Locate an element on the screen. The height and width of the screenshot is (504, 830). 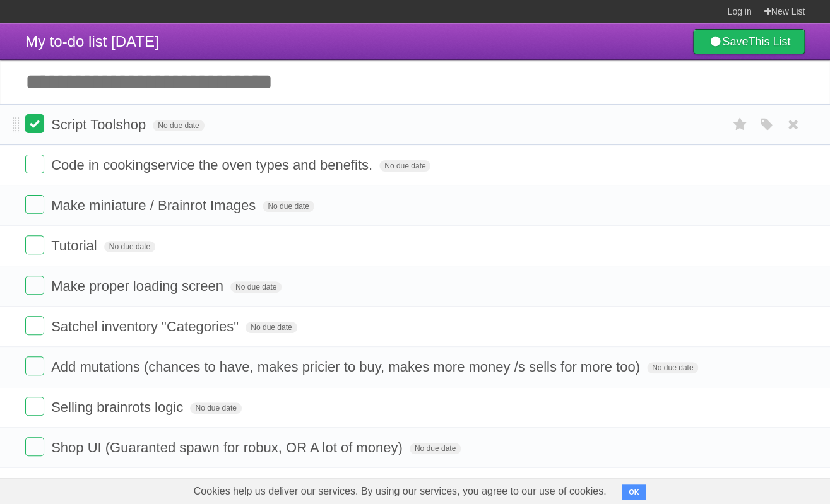
span: Script Toolshop is located at coordinates (99, 124).